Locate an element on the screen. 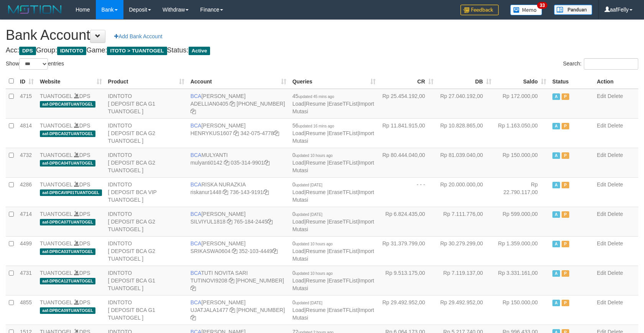 This screenshot has height=333, width=644. img: MOTION_logo.png is located at coordinates (35, 9).